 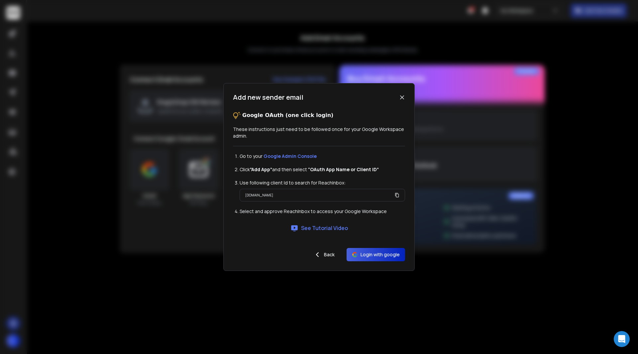 I want to click on li: Use following client Id to search for ReachInbox:, so click(x=322, y=183).